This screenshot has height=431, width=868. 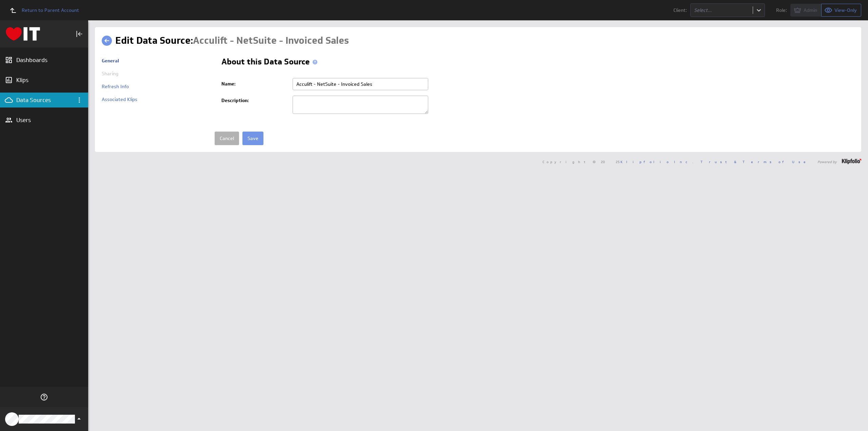 I want to click on td: Description:, so click(x=255, y=106).